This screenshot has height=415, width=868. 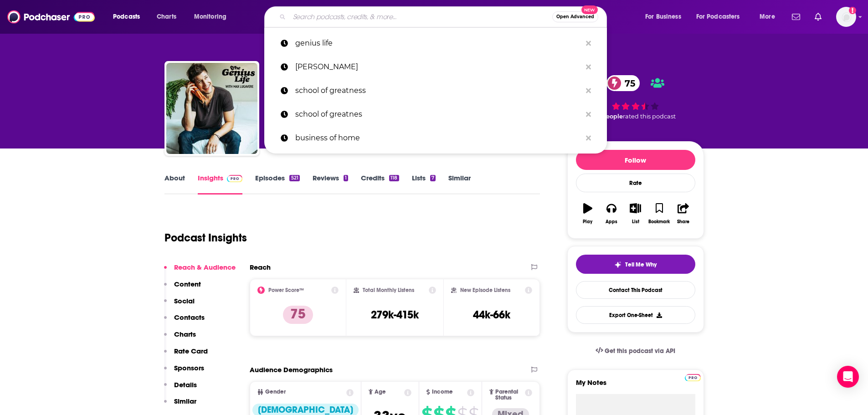 I want to click on div: Play, so click(x=587, y=222).